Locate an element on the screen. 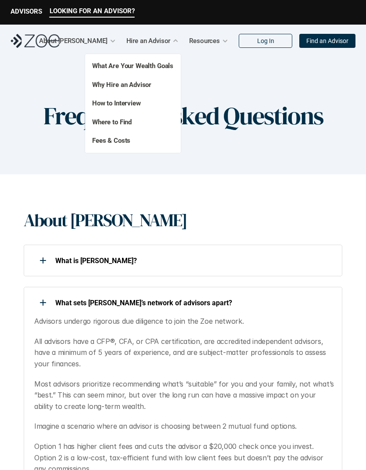  a: Why Hire an Advisor is located at coordinates (122, 85).